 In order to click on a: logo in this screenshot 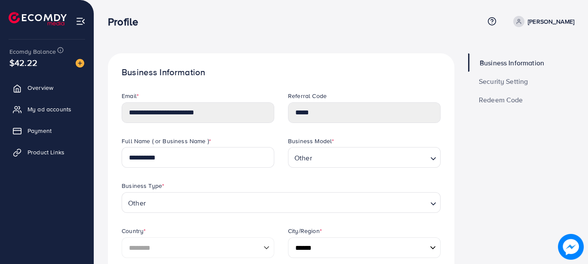, I will do `click(37, 18)`.